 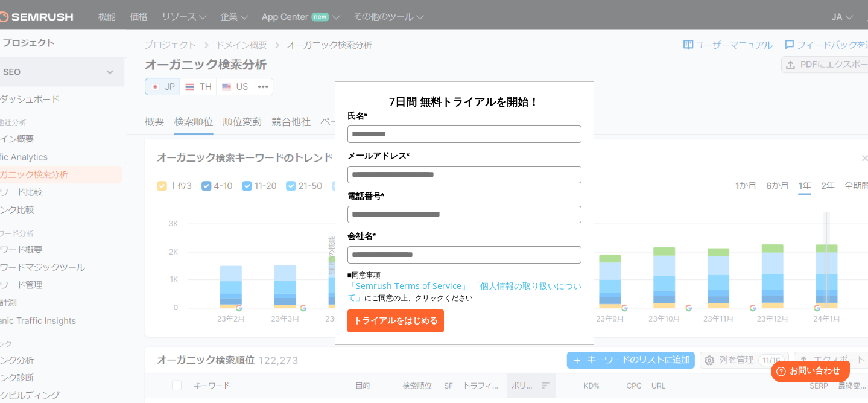 I want to click on label: メールアドレス*, so click(x=464, y=156).